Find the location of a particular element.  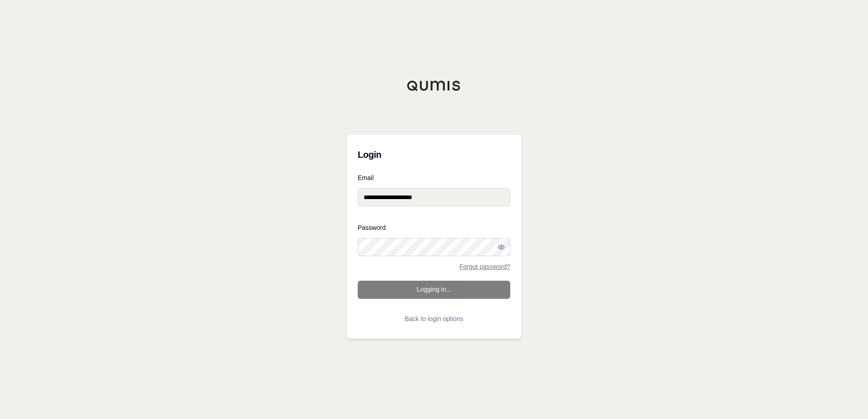

label: Password is located at coordinates (434, 228).